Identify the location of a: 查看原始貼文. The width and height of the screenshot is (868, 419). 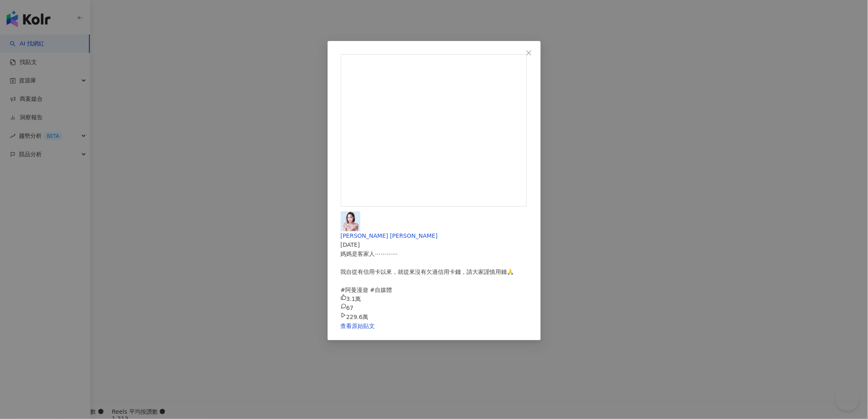
(358, 326).